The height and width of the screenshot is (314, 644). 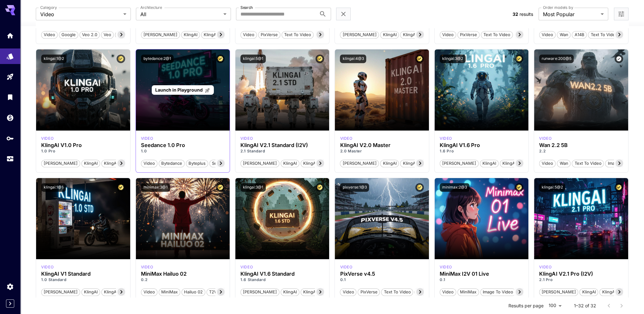 I want to click on button: KlingAI v1.0, so click(x=115, y=163).